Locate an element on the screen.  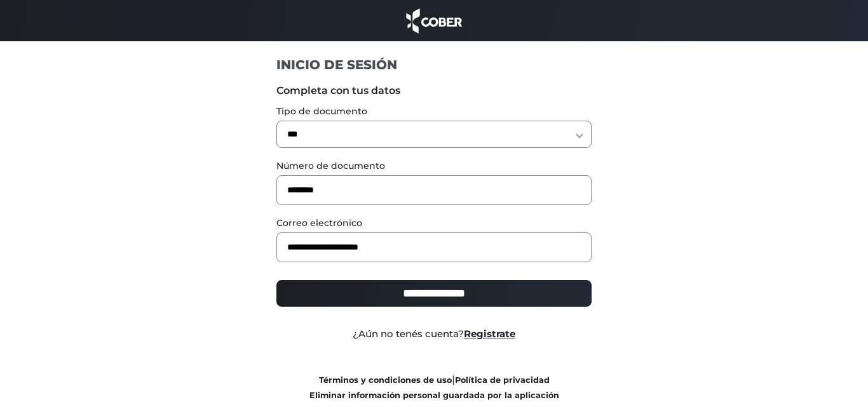
img: cober_marca.png is located at coordinates (434, 20).